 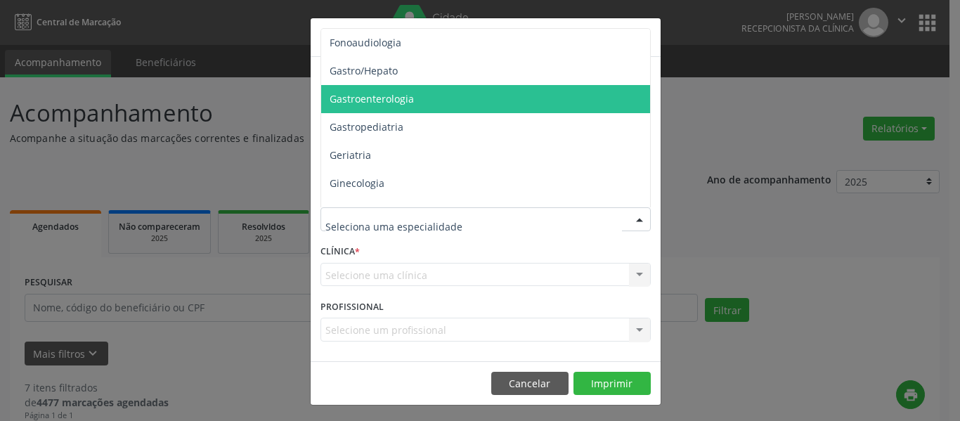 What do you see at coordinates (474, 226) in the screenshot?
I see `input: Seleciona uma especialidade` at bounding box center [474, 226].